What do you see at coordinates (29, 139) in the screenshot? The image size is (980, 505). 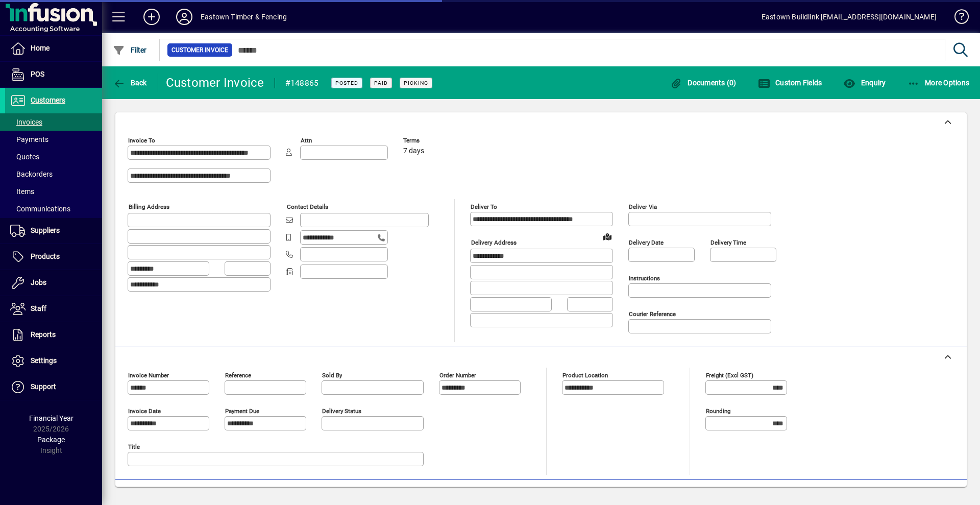 I see `span: Payments` at bounding box center [29, 139].